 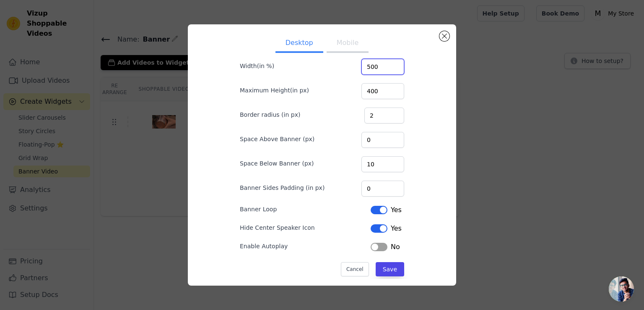 What do you see at coordinates (347, 44) in the screenshot?
I see `button: Mobile` at bounding box center [347, 44].